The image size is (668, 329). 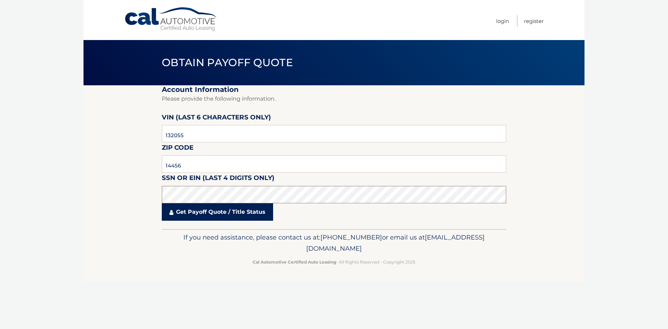 I want to click on label: Zip Code, so click(x=177, y=149).